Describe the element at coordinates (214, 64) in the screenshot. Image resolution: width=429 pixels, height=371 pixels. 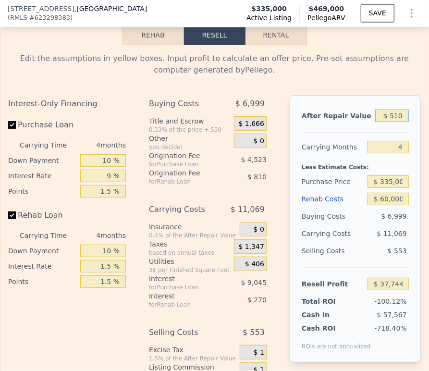
I see `div: Edit the assumptions in yellow boxes. Input profit to calculate an offer price. Pre-set assumptio...` at that location.